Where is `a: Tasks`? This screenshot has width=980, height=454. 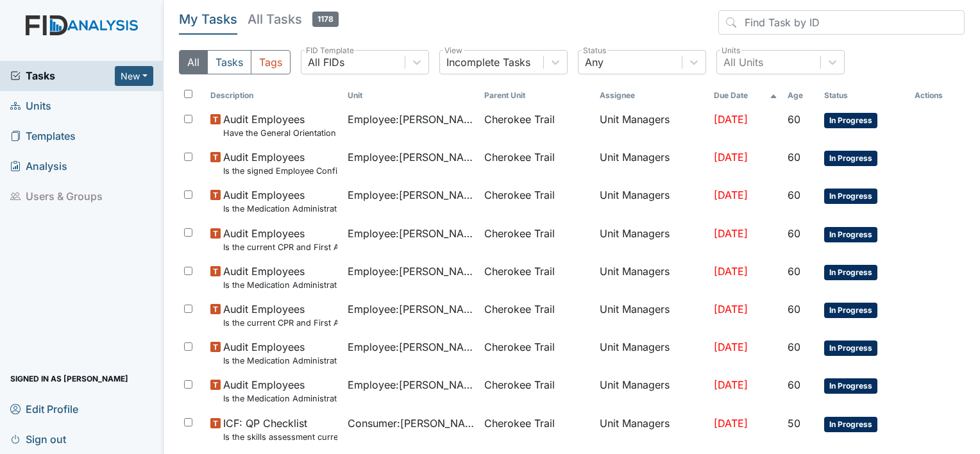
a: Tasks is located at coordinates (62, 75).